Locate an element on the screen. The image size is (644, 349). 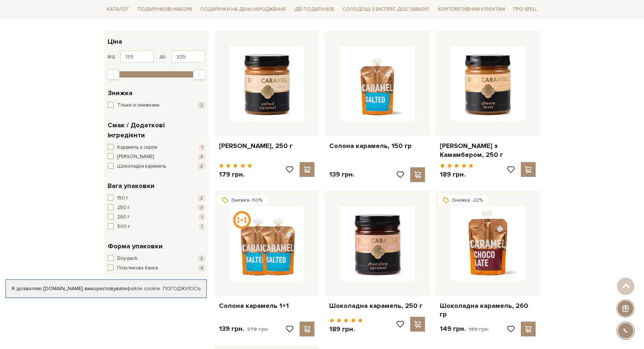
span: 189 грн. is located at coordinates (478, 329).